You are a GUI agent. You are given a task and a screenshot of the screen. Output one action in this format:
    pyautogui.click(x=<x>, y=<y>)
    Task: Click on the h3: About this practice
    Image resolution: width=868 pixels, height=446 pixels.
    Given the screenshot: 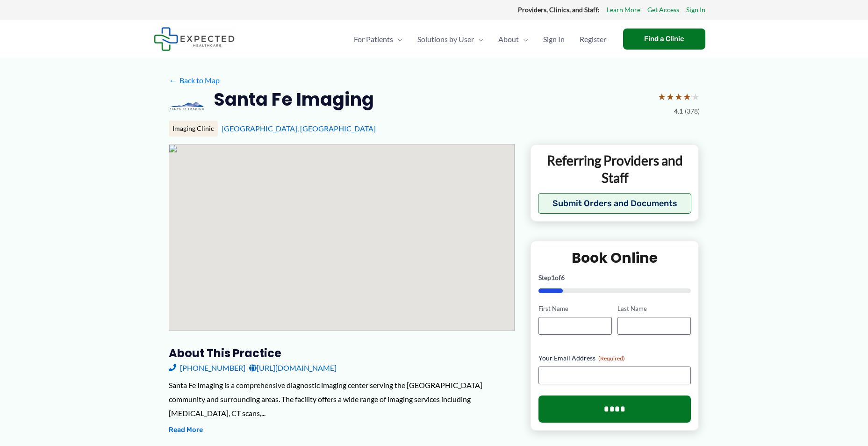 What is the action you would take?
    pyautogui.click(x=342, y=353)
    